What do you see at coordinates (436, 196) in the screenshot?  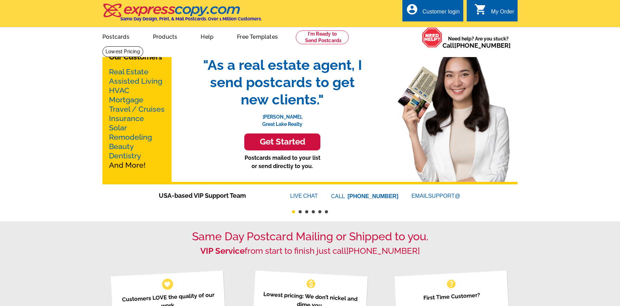 I see `a: EMAILSUPPORT@` at bounding box center [436, 196].